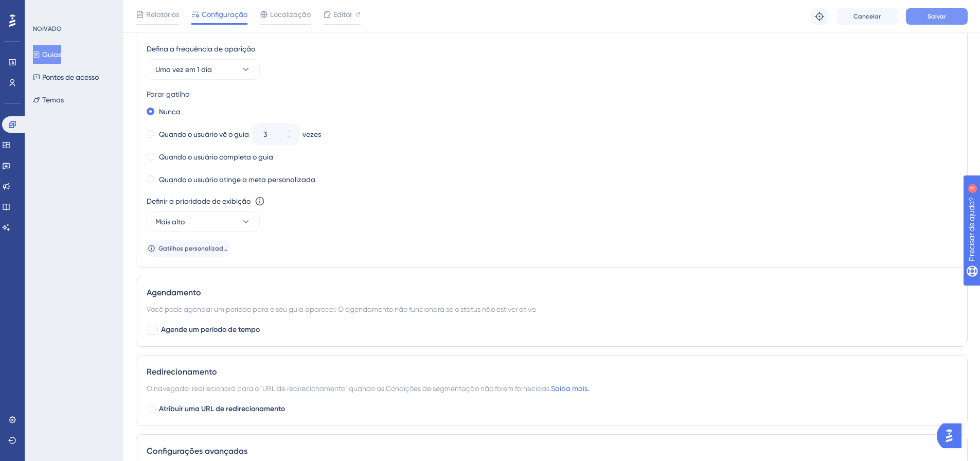 The height and width of the screenshot is (461, 980). I want to click on font: Precisar de ajuda?, so click(56, 8).